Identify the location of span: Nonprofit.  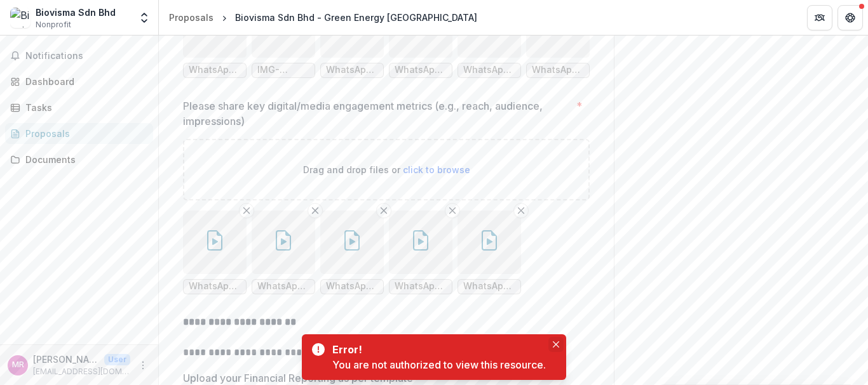
(53, 25).